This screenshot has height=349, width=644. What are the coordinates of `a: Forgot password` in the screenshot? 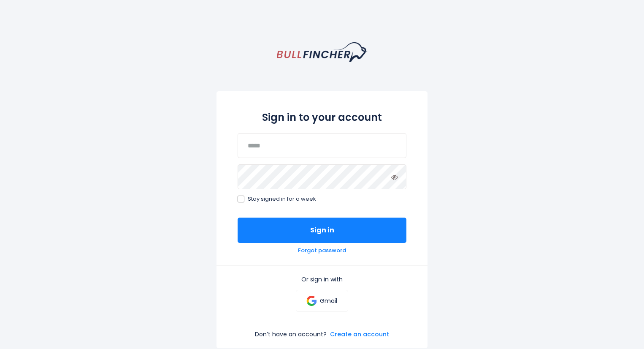 It's located at (322, 250).